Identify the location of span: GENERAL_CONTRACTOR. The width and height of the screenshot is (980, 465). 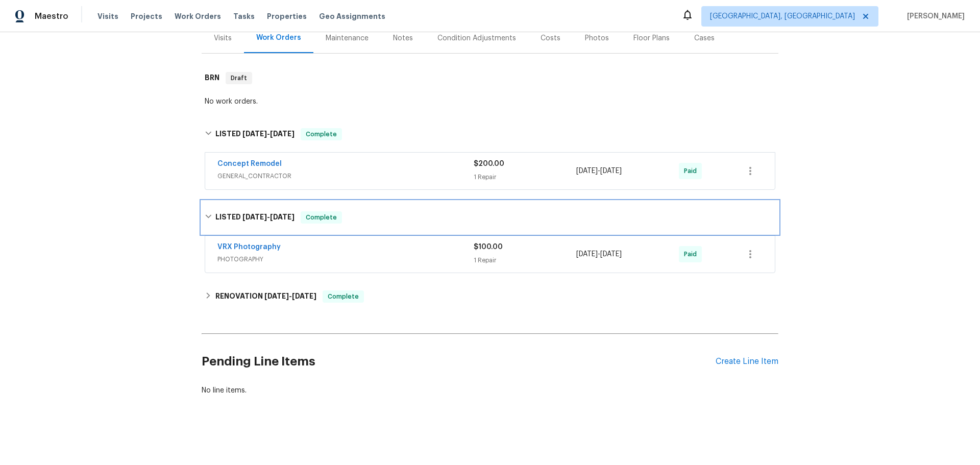
(346, 176).